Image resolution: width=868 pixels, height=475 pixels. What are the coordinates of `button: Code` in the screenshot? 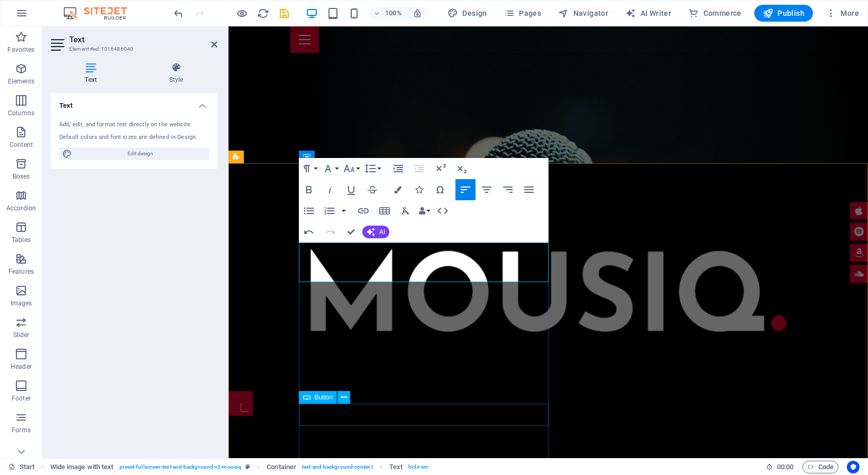 It's located at (821, 467).